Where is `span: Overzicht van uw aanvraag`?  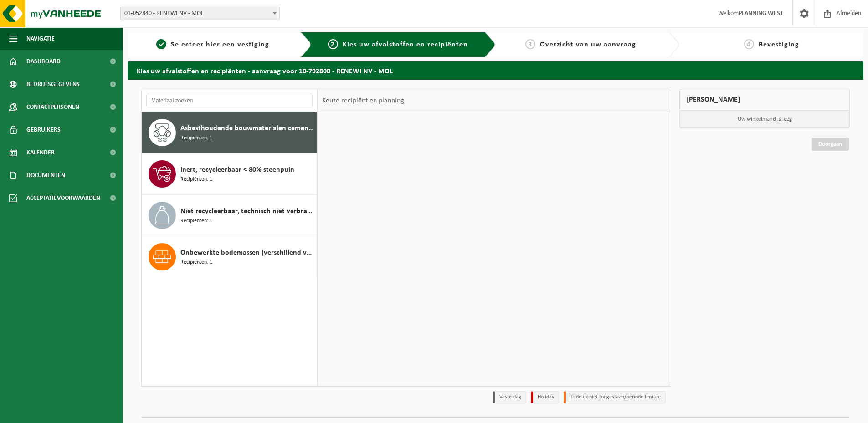
span: Overzicht van uw aanvraag is located at coordinates (588, 45).